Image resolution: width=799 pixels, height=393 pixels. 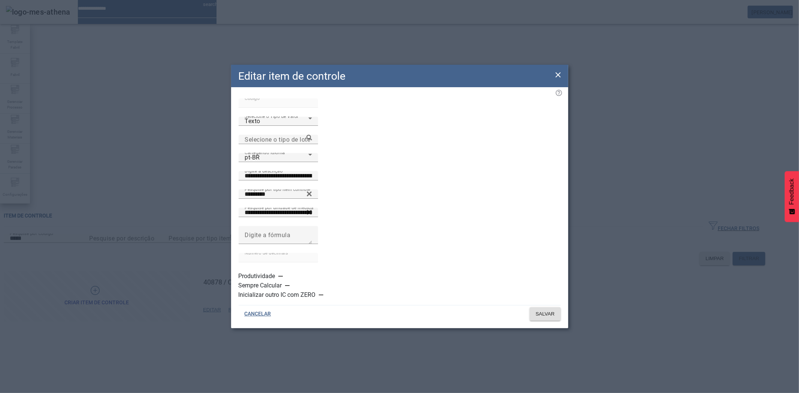 What do you see at coordinates (545, 314) in the screenshot?
I see `button: SALVAR` at bounding box center [545, 314].